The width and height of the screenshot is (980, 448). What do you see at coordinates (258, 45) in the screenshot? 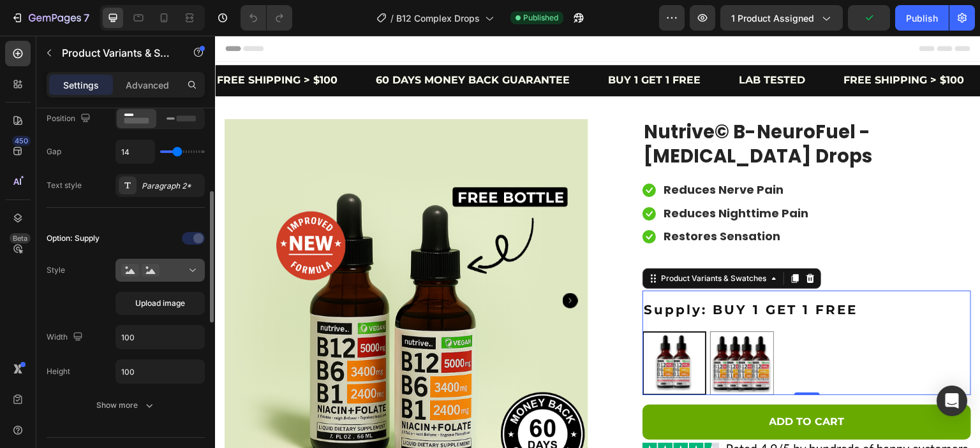
I see `p: 60 DAYS MONEY BACK GUARANTEE` at bounding box center [258, 45].